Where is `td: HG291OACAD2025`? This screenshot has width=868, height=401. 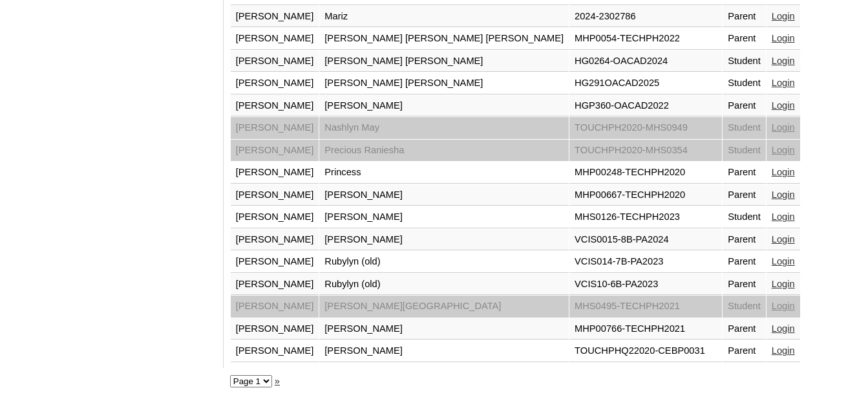 td: HG291OACAD2025 is located at coordinates (646, 83).